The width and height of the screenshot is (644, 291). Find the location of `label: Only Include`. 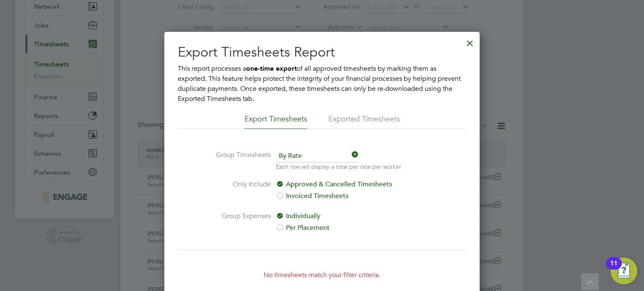

label: Only Include is located at coordinates (239, 190).